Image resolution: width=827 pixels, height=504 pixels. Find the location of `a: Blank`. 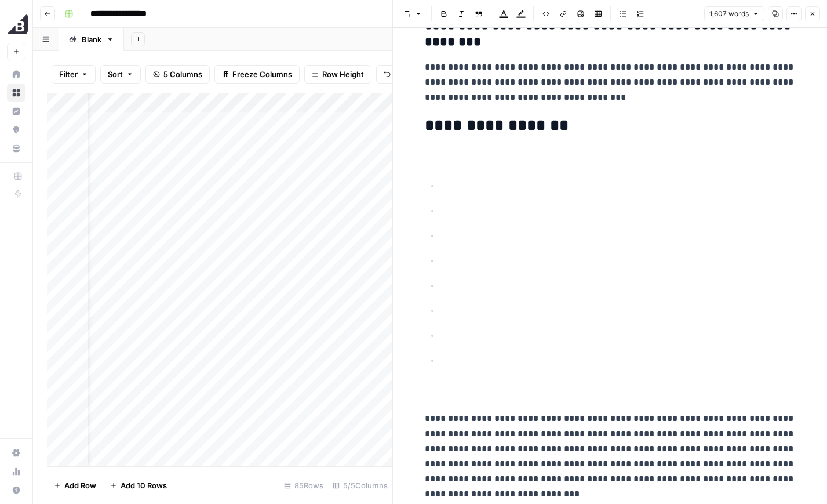

a: Blank is located at coordinates (92, 40).